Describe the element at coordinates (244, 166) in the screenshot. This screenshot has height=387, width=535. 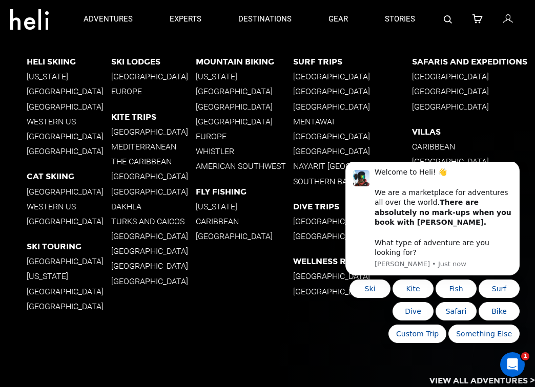
I see `p: American Southwest` at that location.